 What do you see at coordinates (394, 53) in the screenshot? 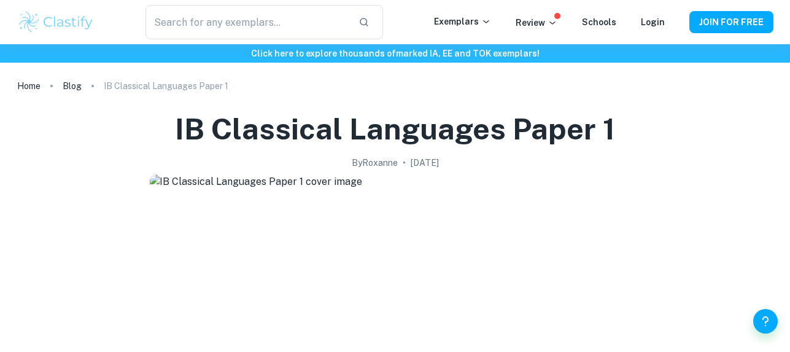
I see `h6: Click here to explore thousands of marked IA, EE and TOK exemplars !` at bounding box center [394, 53].